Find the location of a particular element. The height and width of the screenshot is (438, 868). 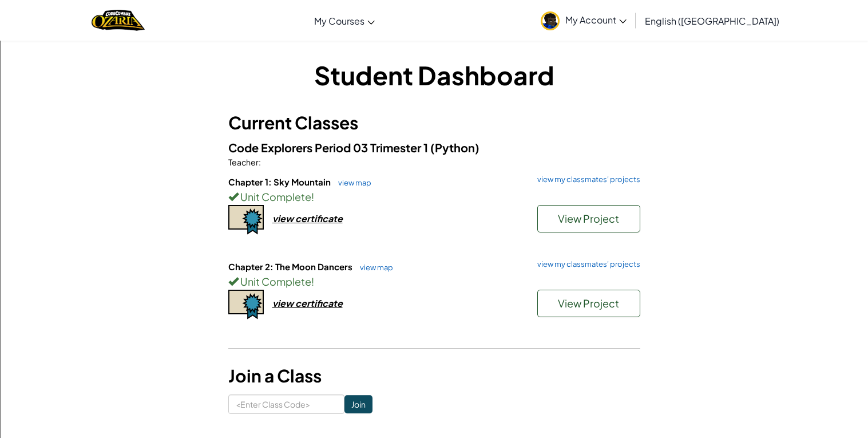

a: My Courses is located at coordinates (344, 20).